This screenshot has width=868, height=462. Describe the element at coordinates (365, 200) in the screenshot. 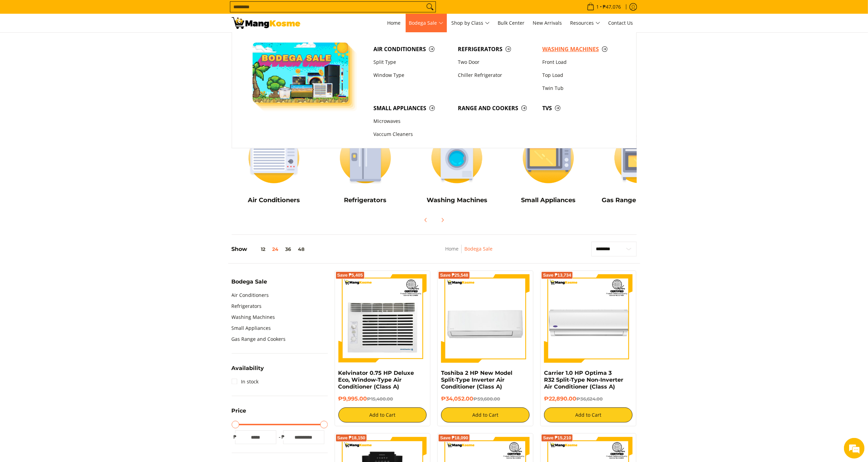

I see `h5: Refrigerators` at that location.